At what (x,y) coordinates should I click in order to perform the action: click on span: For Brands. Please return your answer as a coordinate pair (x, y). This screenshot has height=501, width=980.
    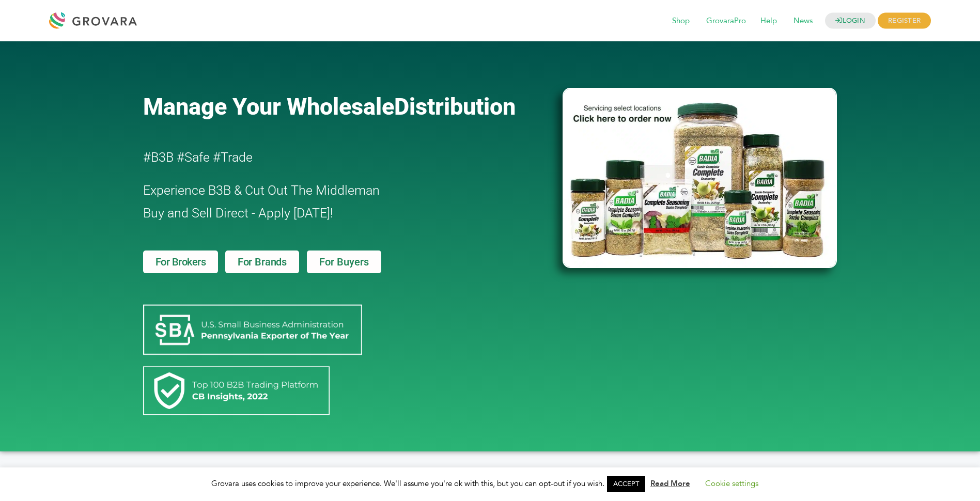
    Looking at the image, I should click on (262, 262).